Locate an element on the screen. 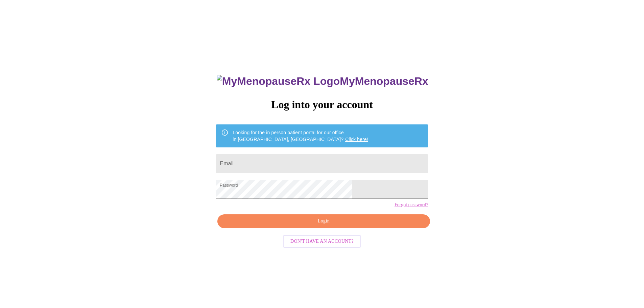 The width and height of the screenshot is (644, 308). span: Don't have an account? is located at coordinates (322, 242).